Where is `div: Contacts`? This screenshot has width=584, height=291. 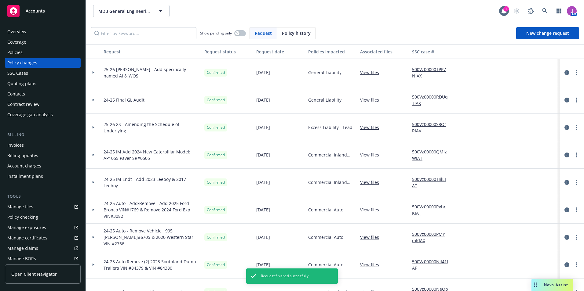 div: Contacts is located at coordinates (16, 94).